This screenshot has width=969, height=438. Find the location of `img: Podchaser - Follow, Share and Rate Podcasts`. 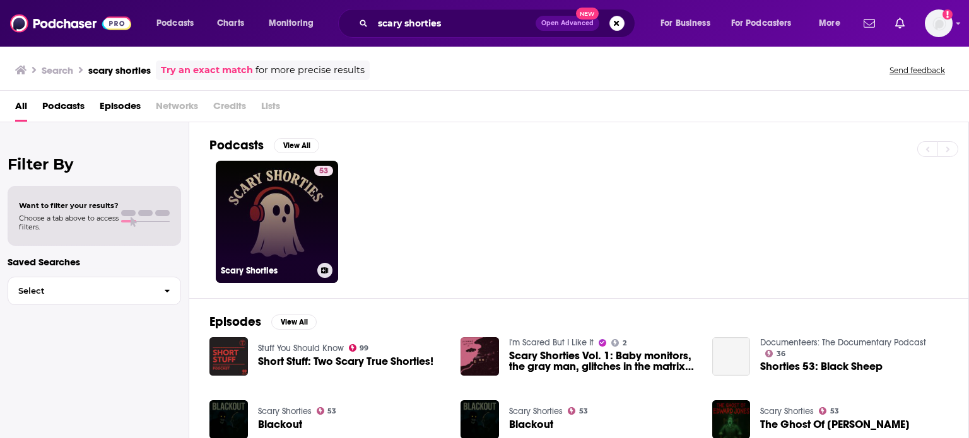

img: Podchaser - Follow, Share and Rate Podcasts is located at coordinates (71, 23).